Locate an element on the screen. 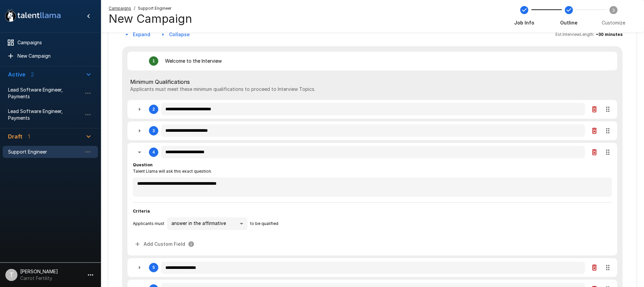  span: Outline is located at coordinates (569, 23).